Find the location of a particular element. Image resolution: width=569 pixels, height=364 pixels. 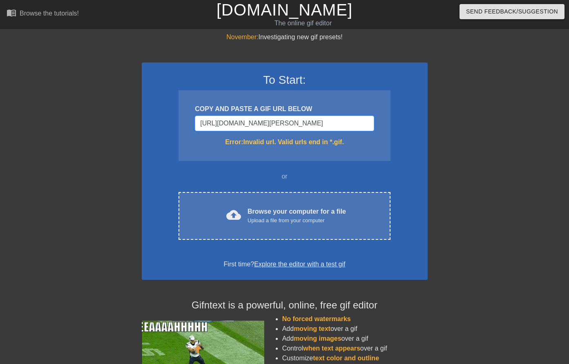

li: Customize is located at coordinates (355, 358).